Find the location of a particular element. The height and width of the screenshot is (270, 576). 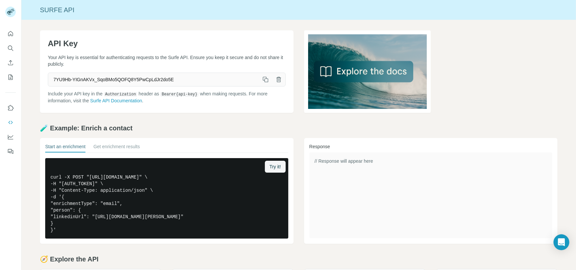

p: Your API key is essential for authenticating requests to the Surfe API. Ensure you keep it secure... is located at coordinates (167, 61).